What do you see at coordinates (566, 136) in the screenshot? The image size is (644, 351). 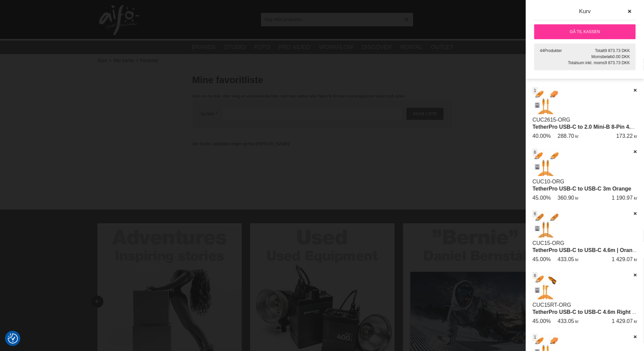 I see `span: 288.70` at bounding box center [566, 136].